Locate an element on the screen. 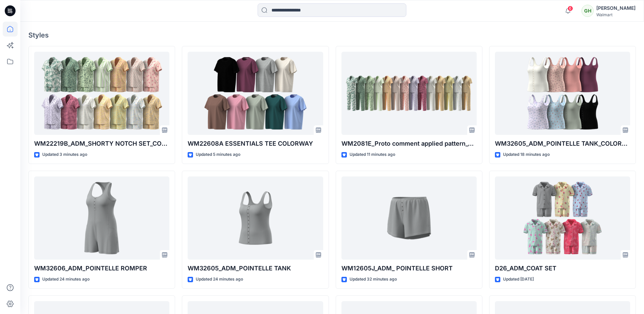 The width and height of the screenshot is (644, 314). a: D26_ADM_COAT SET is located at coordinates (562, 218).